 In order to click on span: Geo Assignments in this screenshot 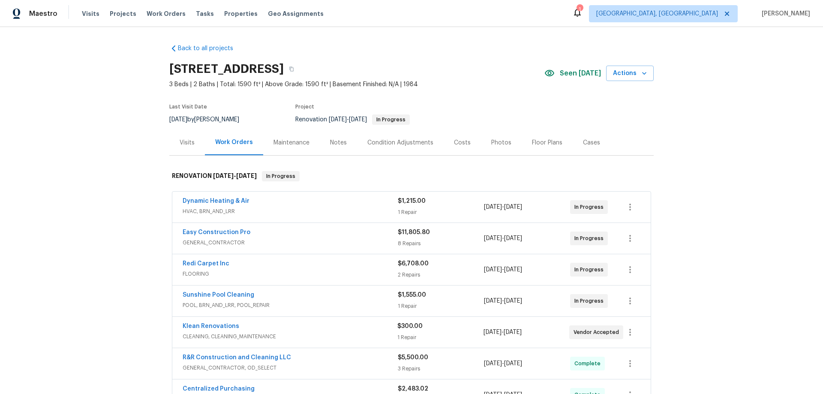, I will do `click(296, 14)`.